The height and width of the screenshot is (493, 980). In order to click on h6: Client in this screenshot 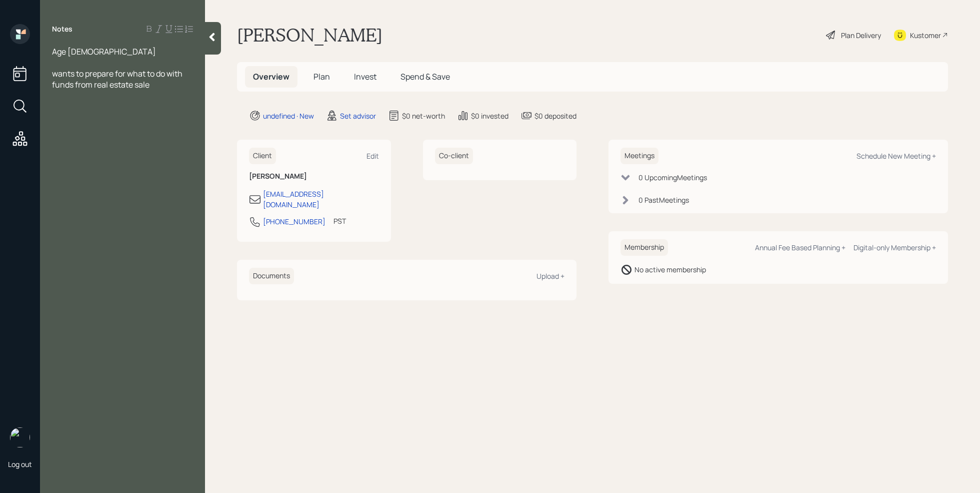, I will do `click(262, 156)`.